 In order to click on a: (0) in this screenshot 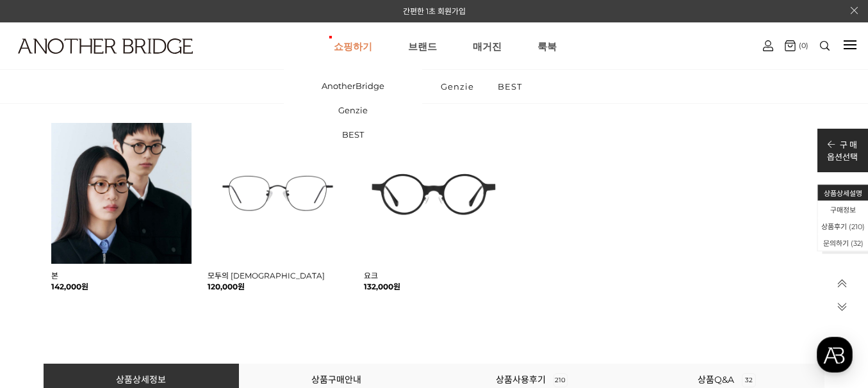, I will do `click(796, 45)`.